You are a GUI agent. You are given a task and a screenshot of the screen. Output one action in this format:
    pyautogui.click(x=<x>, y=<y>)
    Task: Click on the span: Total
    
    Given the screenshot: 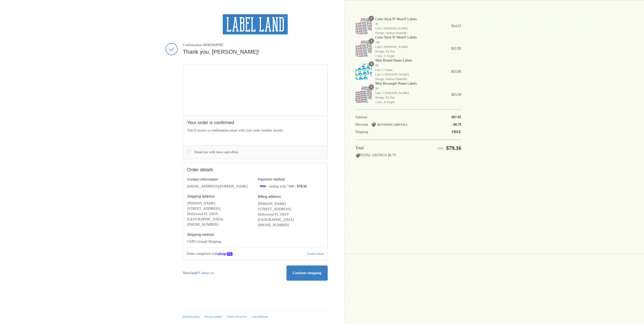 What is the action you would take?
    pyautogui.click(x=360, y=148)
    